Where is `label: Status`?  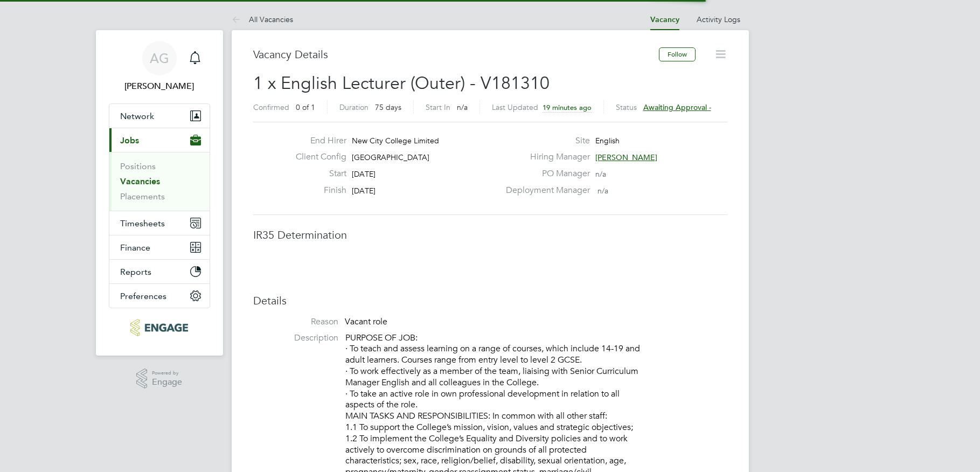
label: Status is located at coordinates (626, 107).